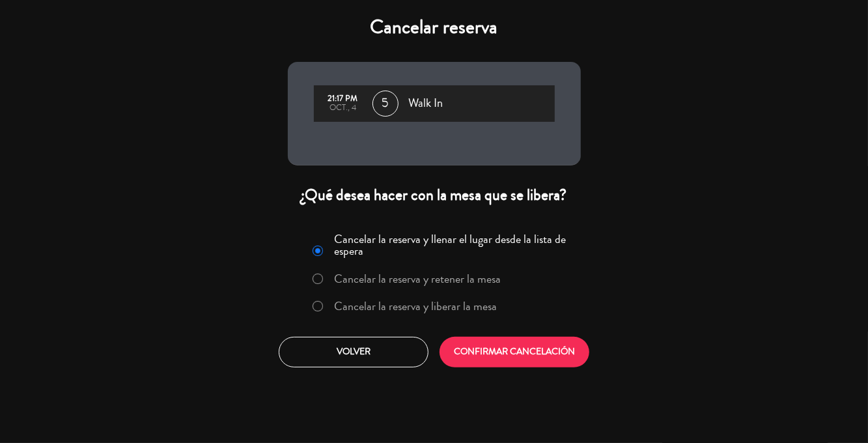  What do you see at coordinates (386, 104) in the screenshot?
I see `span: 5` at bounding box center [386, 104].